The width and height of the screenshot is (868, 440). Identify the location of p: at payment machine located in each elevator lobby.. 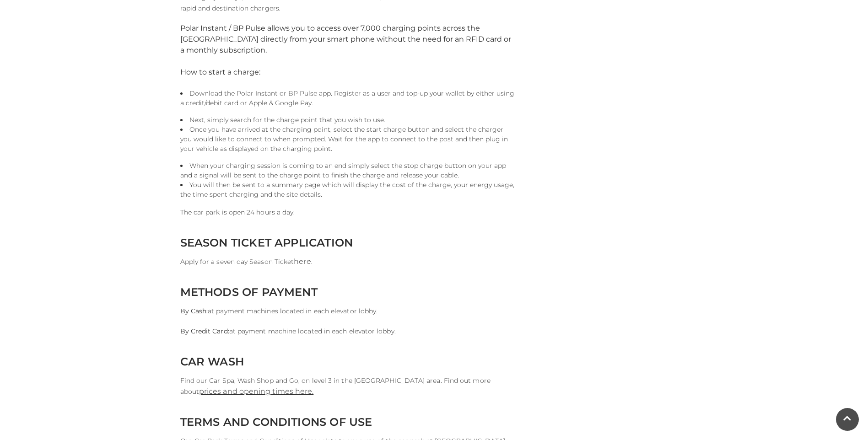
(347, 331).